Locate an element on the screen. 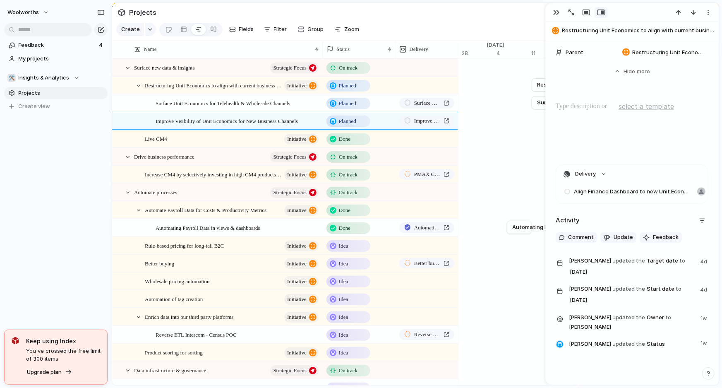 Image resolution: width=722 pixels, height=388 pixels. button: Hidemore is located at coordinates (632, 71).